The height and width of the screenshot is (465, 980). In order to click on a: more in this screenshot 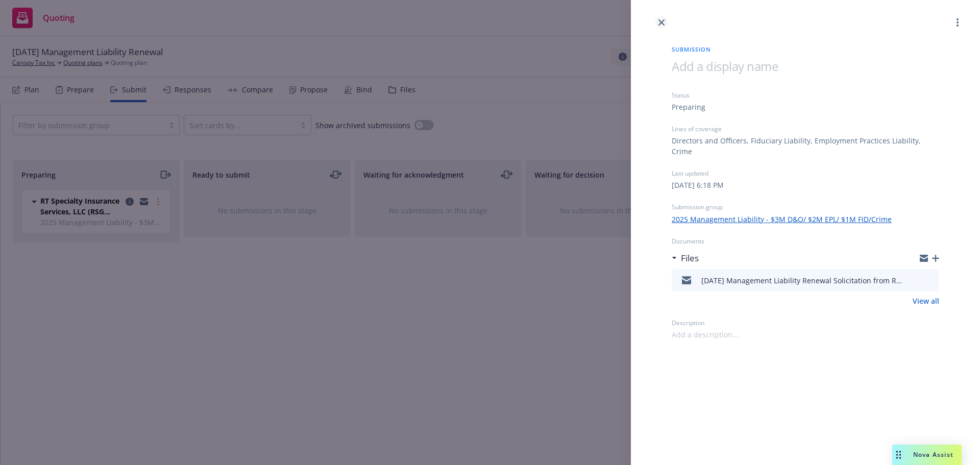, I will do `click(957, 22)`.